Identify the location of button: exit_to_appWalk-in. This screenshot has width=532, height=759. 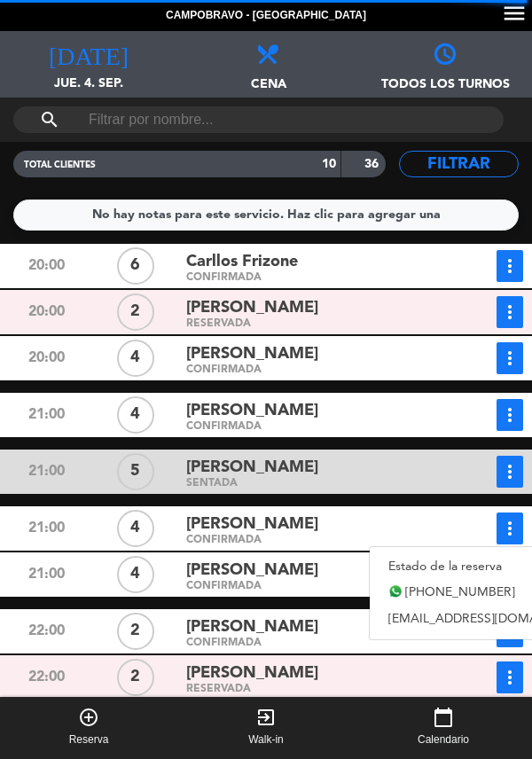
(266, 728).